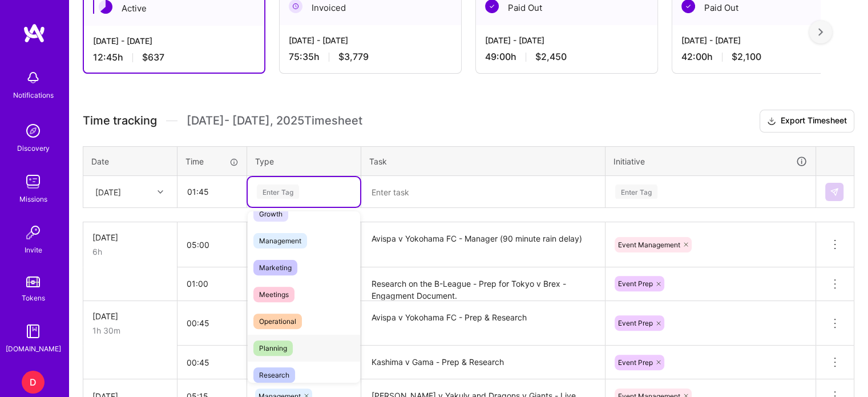  I want to click on span: Research, so click(274, 375).